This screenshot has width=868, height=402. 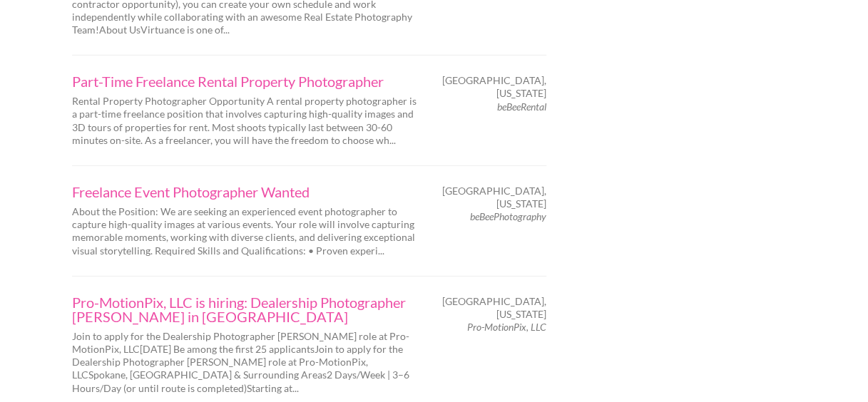 I want to click on em: beBeeRental, so click(x=521, y=106).